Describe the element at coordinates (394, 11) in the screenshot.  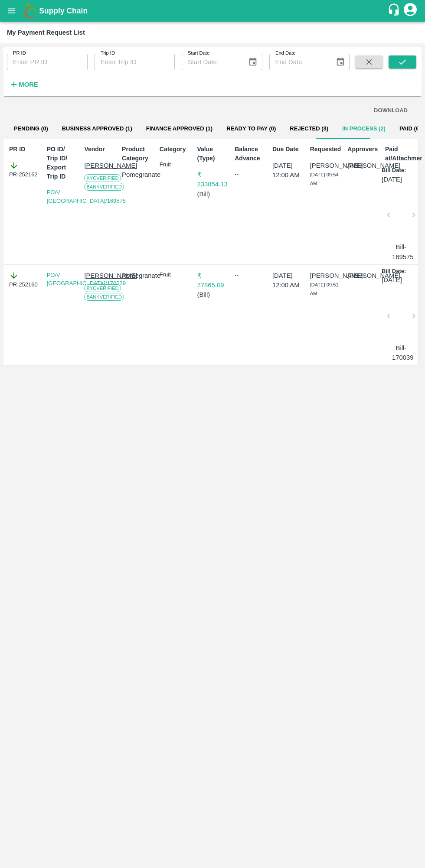
I see `div: customer-support` at that location.